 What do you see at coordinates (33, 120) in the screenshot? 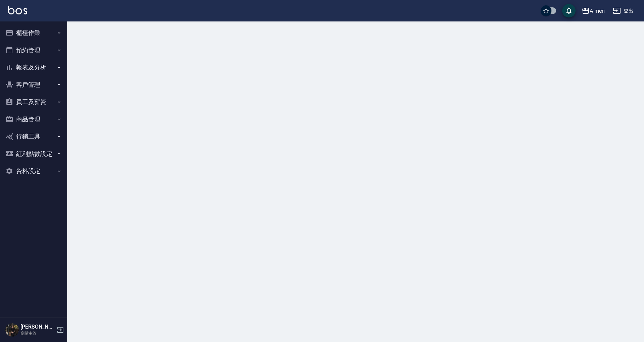
I see `button: 商品管理` at bounding box center [33, 120].